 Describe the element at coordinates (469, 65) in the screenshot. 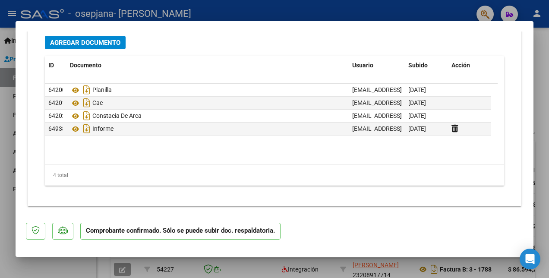

I see `datatable-header-cell: Acción` at that location.